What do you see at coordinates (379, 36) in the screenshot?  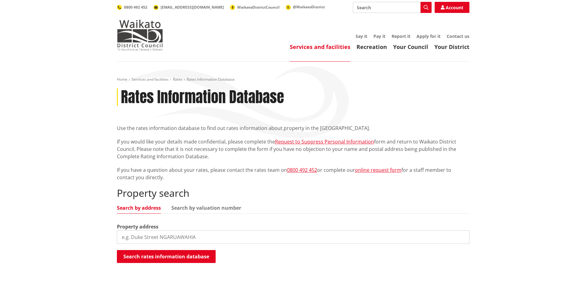 I see `a: Pay it` at bounding box center [379, 36].